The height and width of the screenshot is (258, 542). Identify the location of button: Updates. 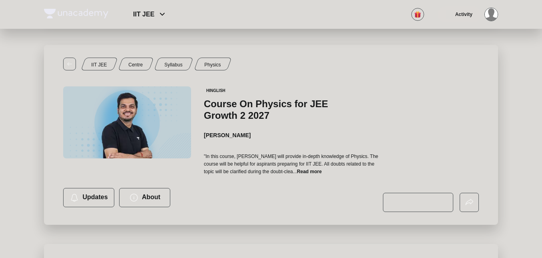
(89, 198).